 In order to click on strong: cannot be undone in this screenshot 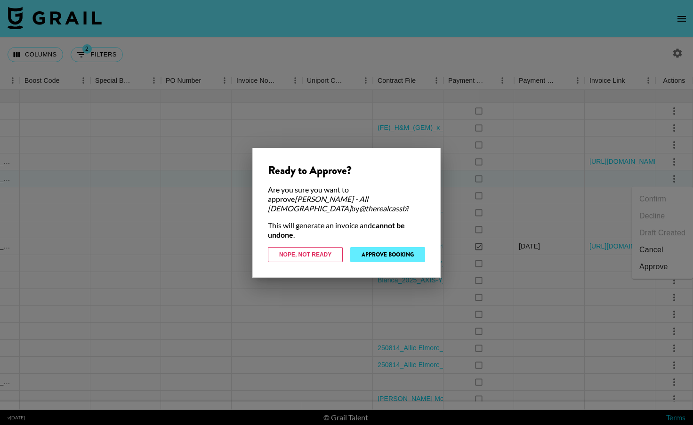, I will do `click(336, 230)`.